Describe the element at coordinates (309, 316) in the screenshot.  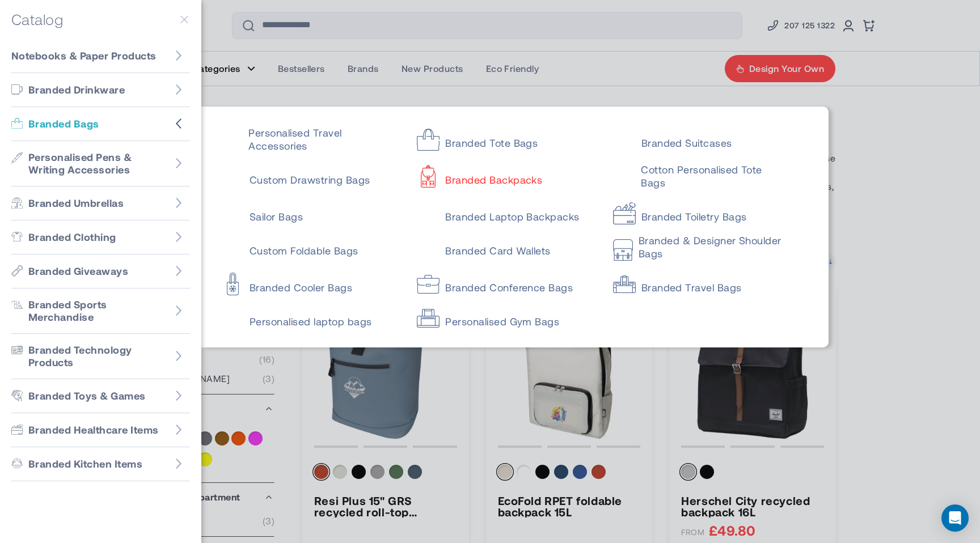
I see `a: Personalised laptop bags` at that location.